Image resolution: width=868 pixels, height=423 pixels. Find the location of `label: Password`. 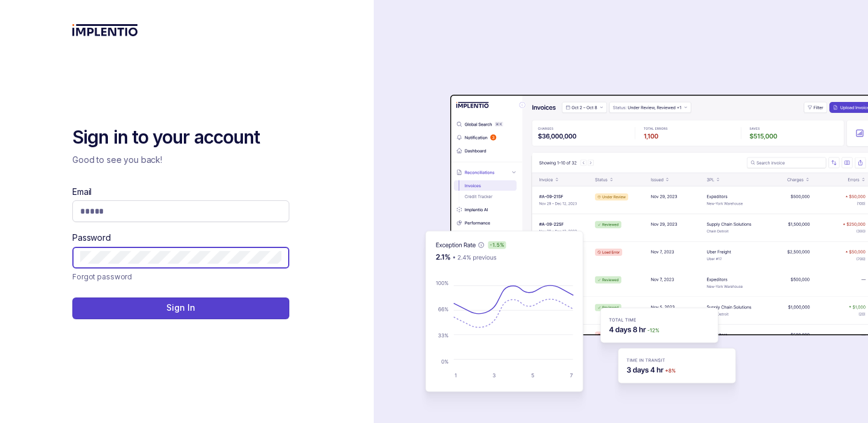

label: Password is located at coordinates (91, 238).